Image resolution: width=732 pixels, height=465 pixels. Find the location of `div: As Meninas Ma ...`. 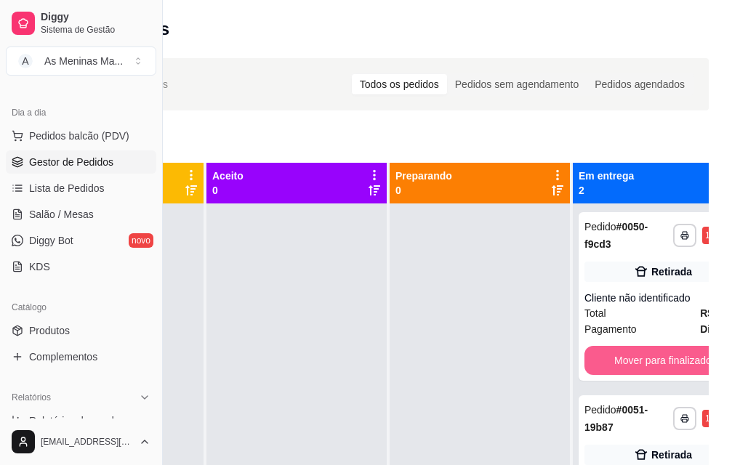

div: As Meninas Ma ... is located at coordinates (84, 61).